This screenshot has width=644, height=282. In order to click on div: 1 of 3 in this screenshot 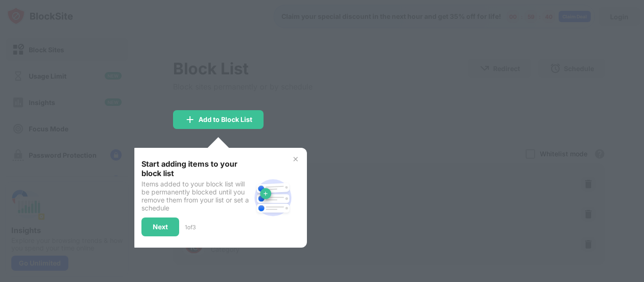, I will do `click(190, 227)`.